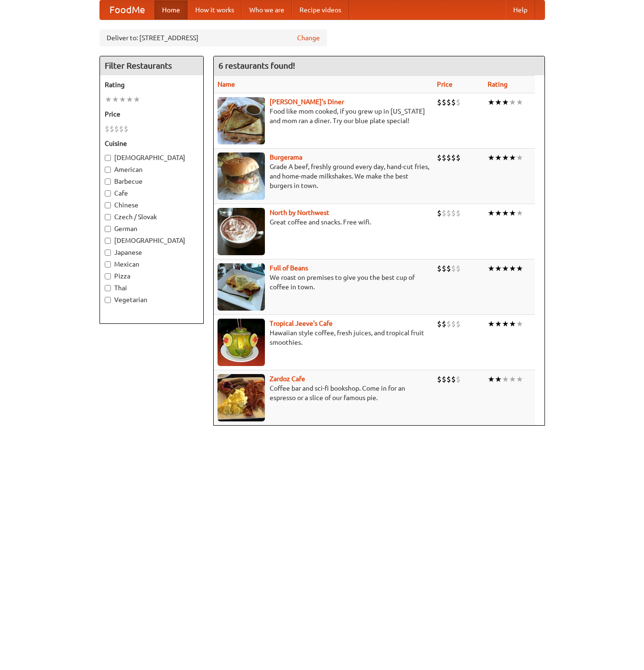 Image resolution: width=644 pixels, height=670 pixels. Describe the element at coordinates (152, 66) in the screenshot. I see `h4: Filter Restaurants` at that location.